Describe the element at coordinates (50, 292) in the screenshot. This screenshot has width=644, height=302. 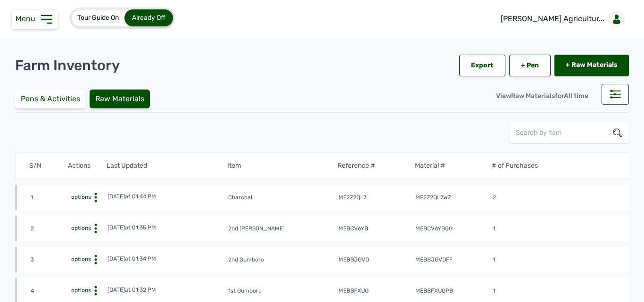
I see `td: 4` at that location.